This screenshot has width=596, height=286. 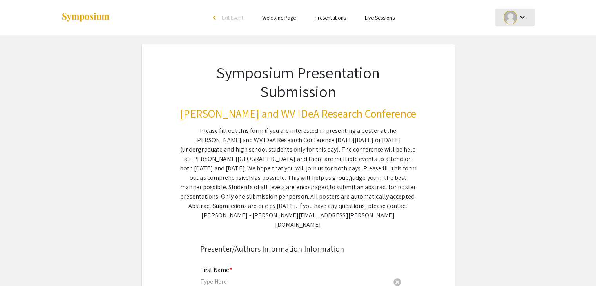 What do you see at coordinates (522, 17) in the screenshot?
I see `mat-icon: Expand account dropdown` at bounding box center [522, 17].